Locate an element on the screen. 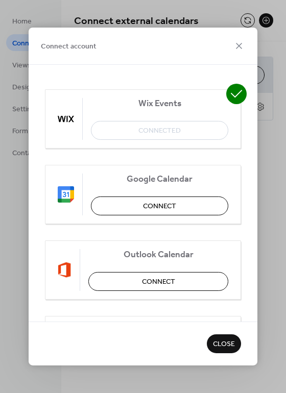 The height and width of the screenshot is (393, 286). img: outlook is located at coordinates (64, 270).